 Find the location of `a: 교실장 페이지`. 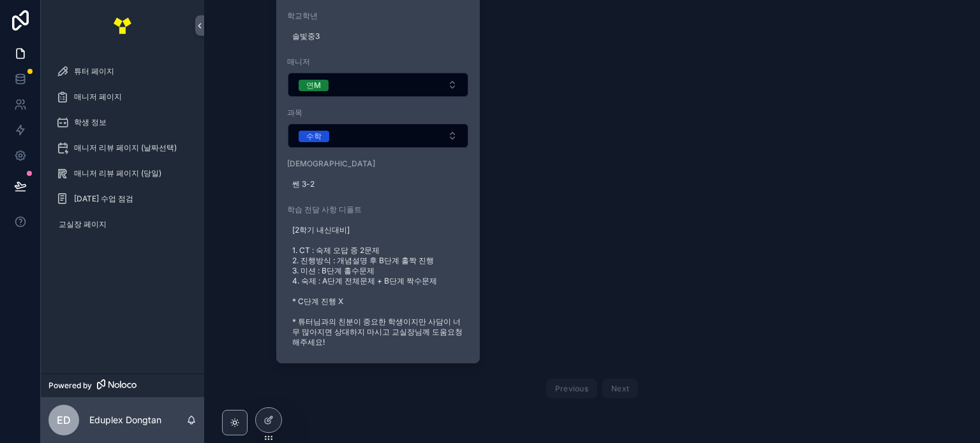

a: 교실장 페이지 is located at coordinates (123, 225).